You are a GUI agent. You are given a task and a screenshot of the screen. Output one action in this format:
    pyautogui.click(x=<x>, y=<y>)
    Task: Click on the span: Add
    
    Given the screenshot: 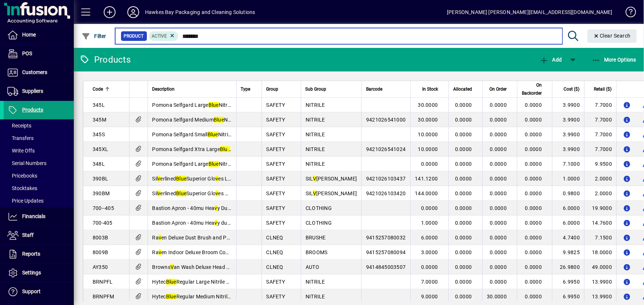 What is the action you would take?
    pyautogui.click(x=550, y=60)
    